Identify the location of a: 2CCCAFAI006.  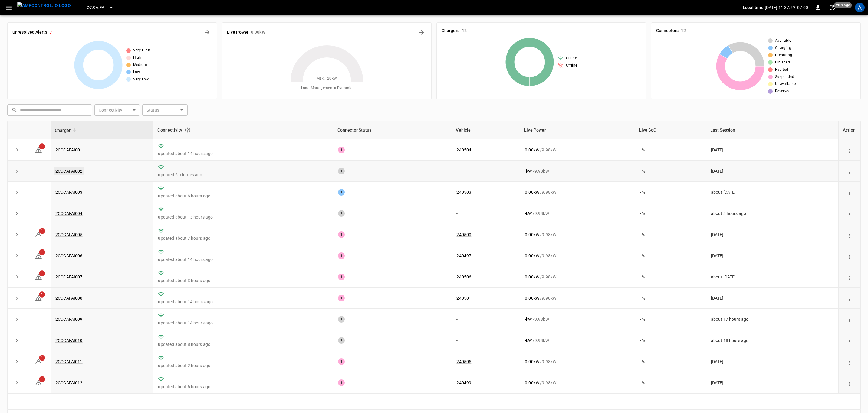
(69, 256).